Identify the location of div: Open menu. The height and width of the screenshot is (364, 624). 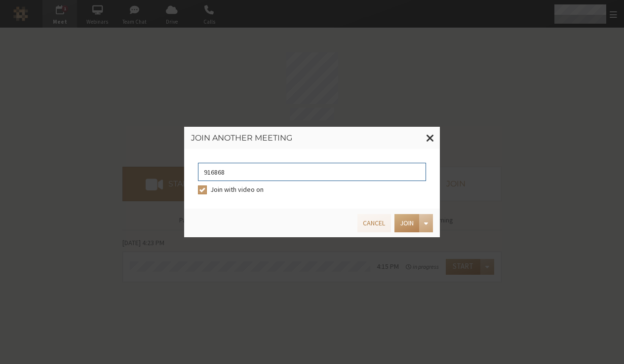
(426, 223).